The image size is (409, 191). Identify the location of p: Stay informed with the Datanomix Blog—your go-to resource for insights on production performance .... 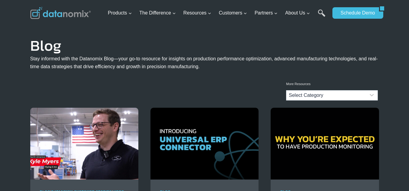
(205, 63).